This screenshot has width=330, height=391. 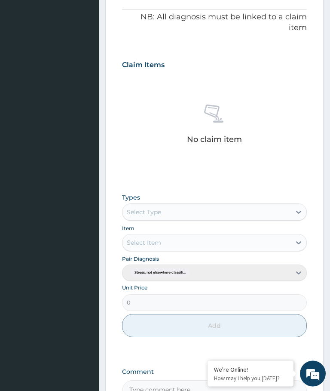 I want to click on p: How may I help you today?, so click(x=251, y=378).